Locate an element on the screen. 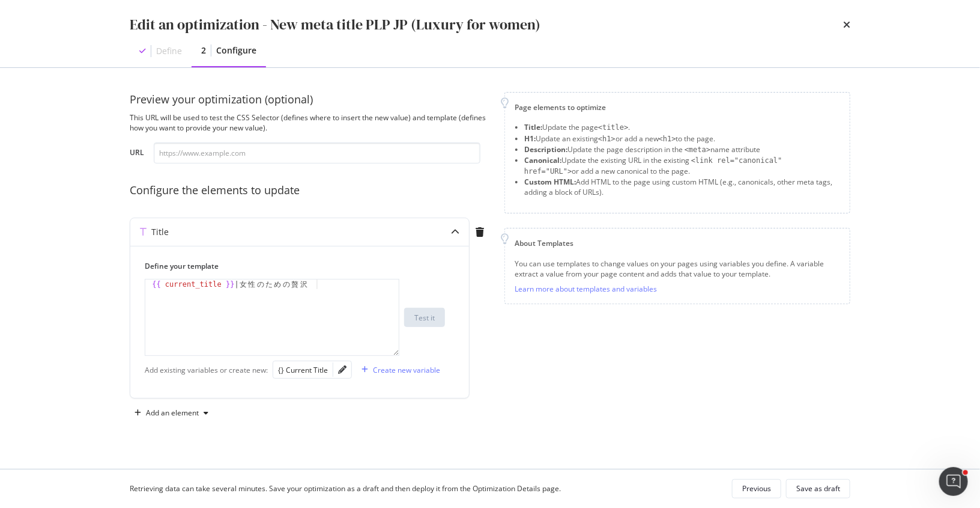  button: Add an element is located at coordinates (171, 413).